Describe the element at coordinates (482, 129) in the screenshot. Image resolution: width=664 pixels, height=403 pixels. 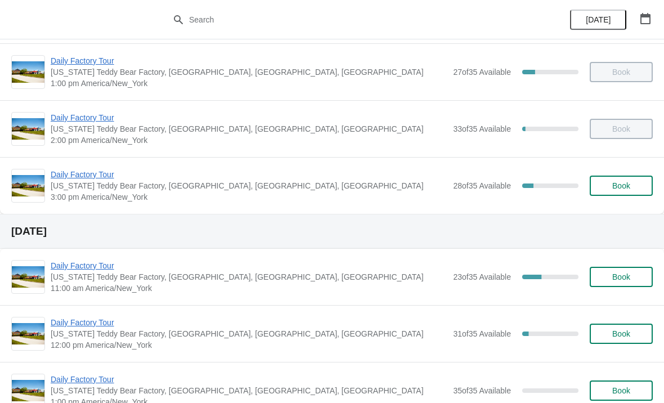
I see `span: 33 of 35 Available` at that location.